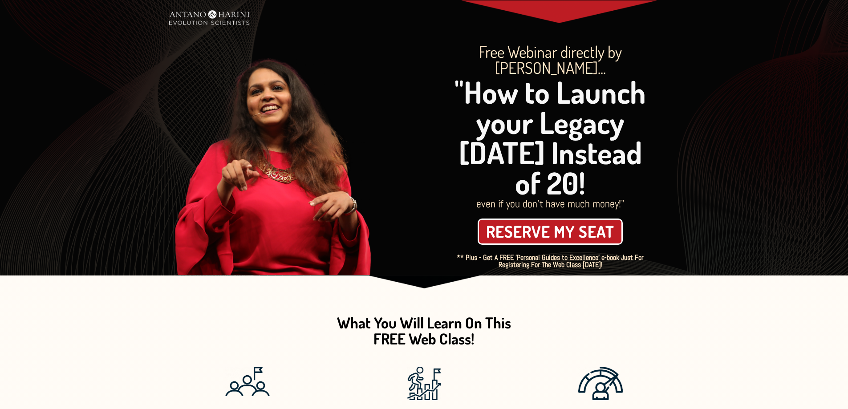 The image size is (848, 409). I want to click on img: AH_Ev-png-2, so click(210, 18).